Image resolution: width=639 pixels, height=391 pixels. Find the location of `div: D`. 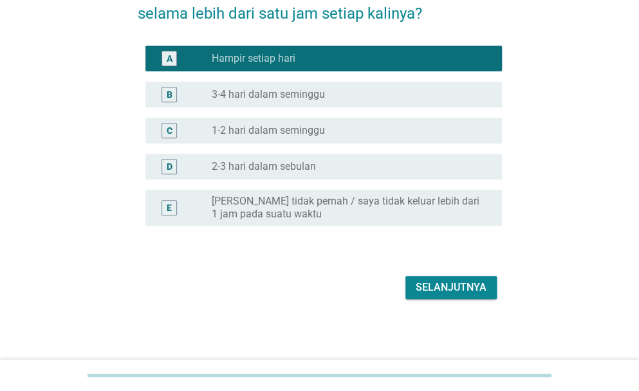

div: D is located at coordinates (169, 166).